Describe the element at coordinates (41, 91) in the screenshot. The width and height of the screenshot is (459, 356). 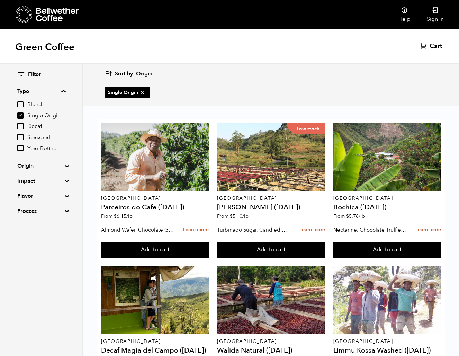
I see `summary: Type` at that location.